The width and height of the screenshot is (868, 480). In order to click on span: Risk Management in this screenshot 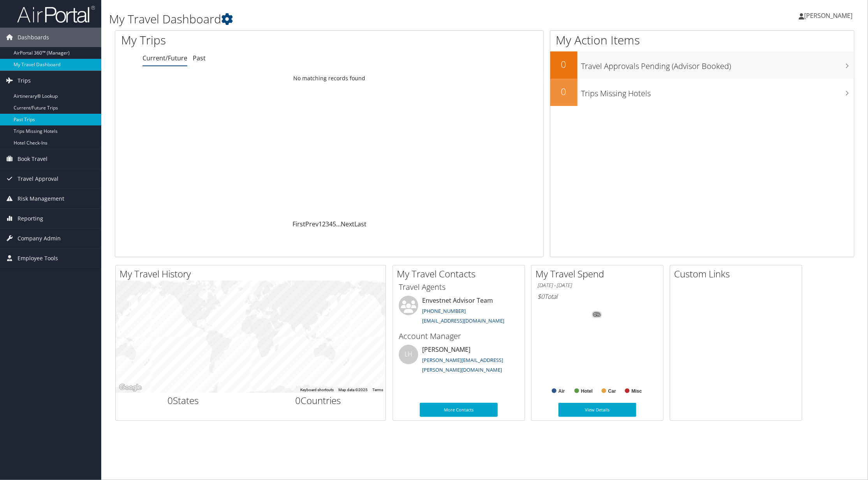, I will do `click(41, 199)`.